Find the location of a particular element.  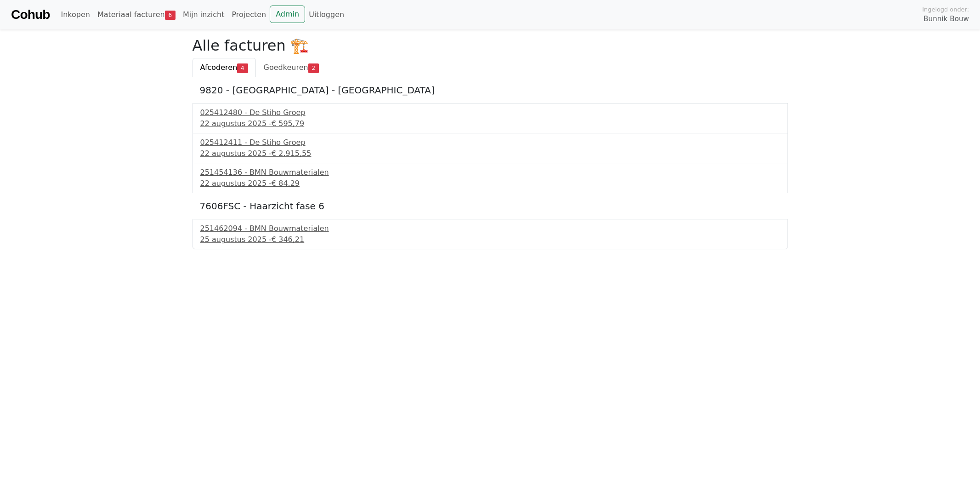

a: 251454136 - BMN Bouwmaterialen22 augustus 2025 -€ 84,29 is located at coordinates (490, 178).